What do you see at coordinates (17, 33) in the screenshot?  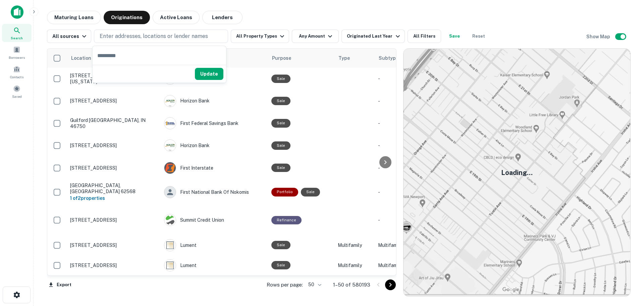 I see `div: Search` at bounding box center [17, 33].